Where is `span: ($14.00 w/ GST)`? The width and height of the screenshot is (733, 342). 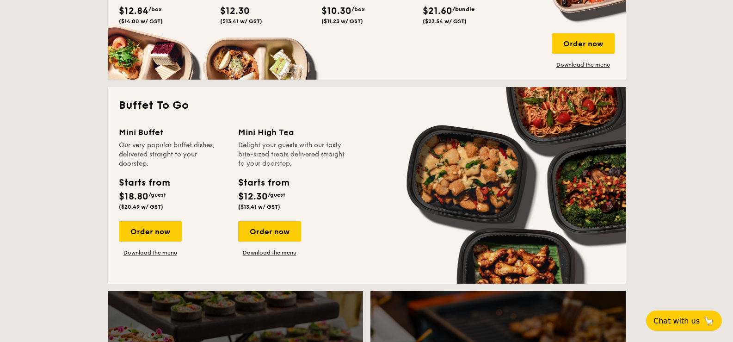
span: ($14.00 w/ GST) is located at coordinates (141, 21).